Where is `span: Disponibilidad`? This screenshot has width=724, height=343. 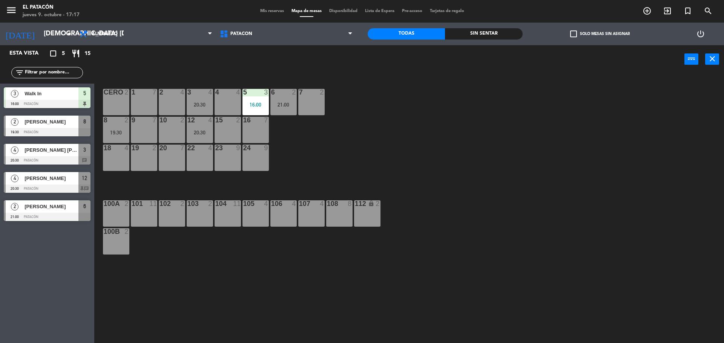
span: Disponibilidad is located at coordinates (343, 11).